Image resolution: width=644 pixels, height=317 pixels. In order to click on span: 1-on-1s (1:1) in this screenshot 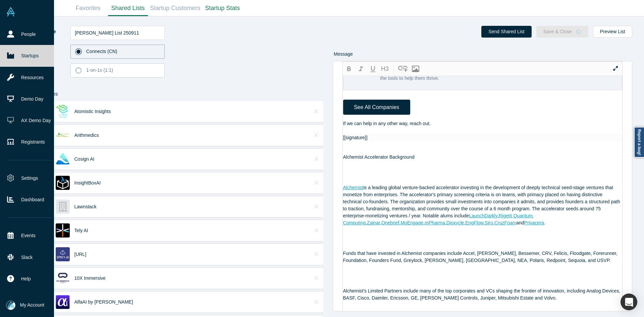, I will do `click(99, 70)`.